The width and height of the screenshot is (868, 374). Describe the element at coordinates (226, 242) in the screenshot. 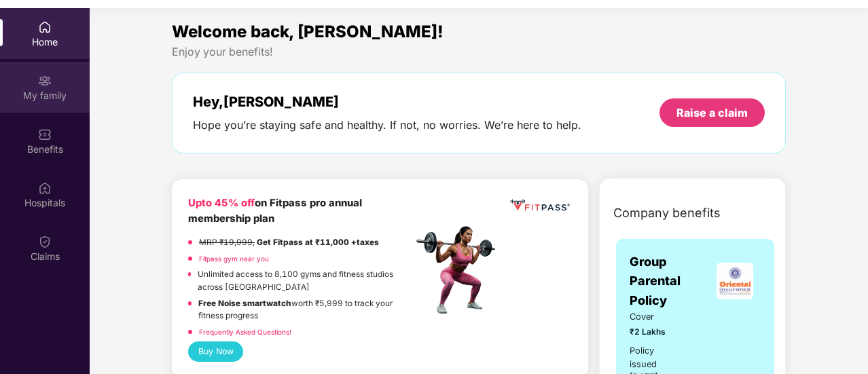

I see `del: MRP ₹19,999,` at that location.